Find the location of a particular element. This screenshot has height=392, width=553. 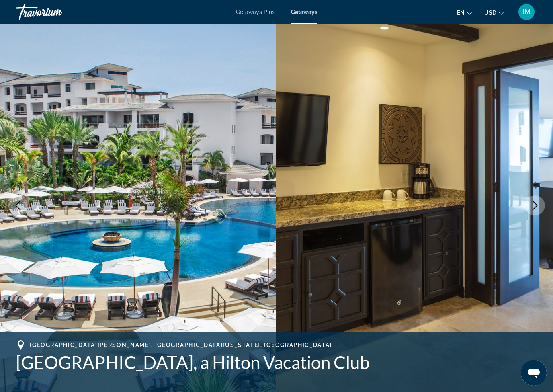

a: Getaways is located at coordinates (304, 12).